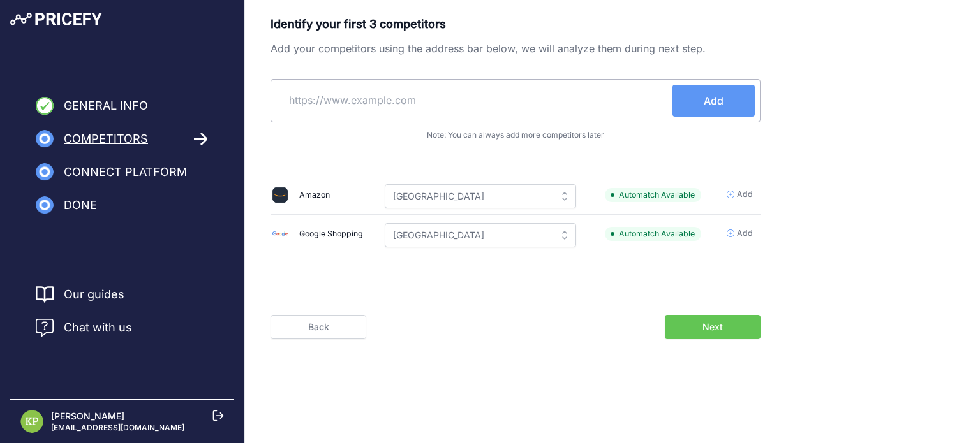 This screenshot has height=443, width=980. I want to click on p: Add your competitors using the address bar below, we will analyze them during next step., so click(515, 49).